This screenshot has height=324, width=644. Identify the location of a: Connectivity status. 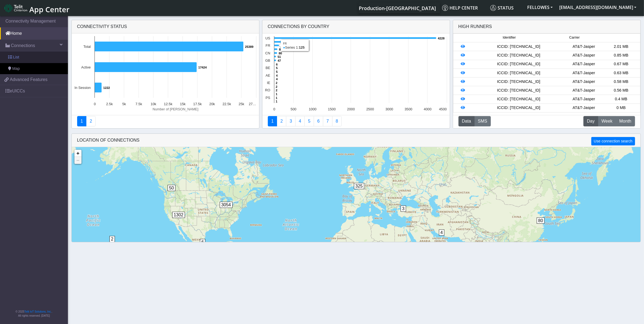
(82, 121).